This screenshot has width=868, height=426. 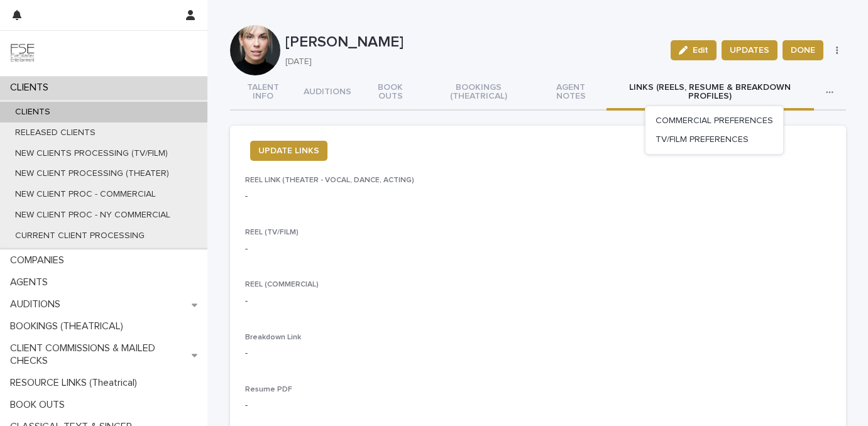 I want to click on button: UPDATE LINKS, so click(x=288, y=151).